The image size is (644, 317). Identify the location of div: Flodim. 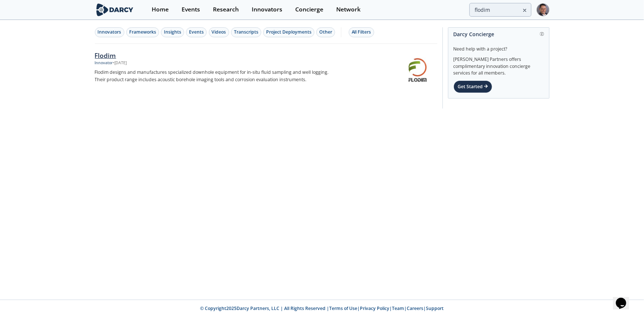
(217, 56).